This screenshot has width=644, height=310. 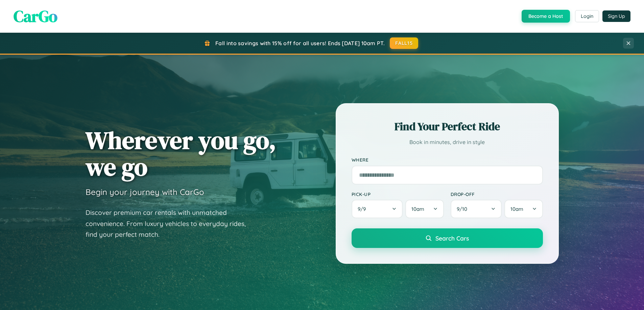 I want to click on span: 9 / 10, so click(x=464, y=209).